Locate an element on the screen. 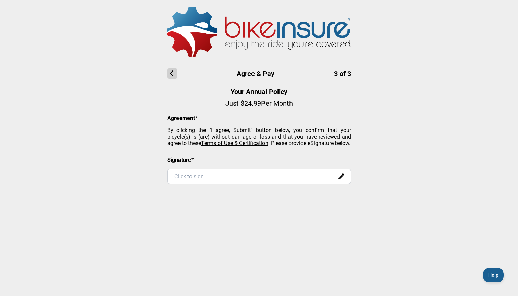 The height and width of the screenshot is (296, 518). h2: Your Annual Policy is located at coordinates (259, 92).